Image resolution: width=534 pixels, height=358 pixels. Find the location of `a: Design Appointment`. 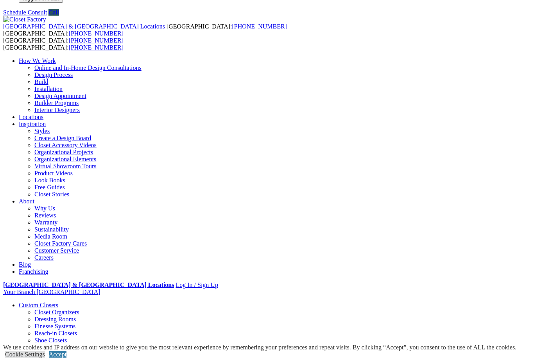

a: Design Appointment is located at coordinates (60, 96).